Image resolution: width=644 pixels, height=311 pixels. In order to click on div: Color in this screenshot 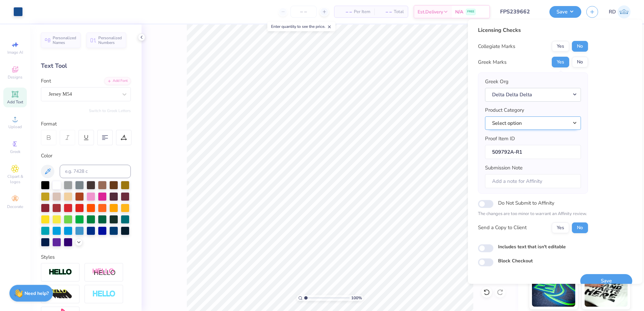, I will do `click(86, 156)`.